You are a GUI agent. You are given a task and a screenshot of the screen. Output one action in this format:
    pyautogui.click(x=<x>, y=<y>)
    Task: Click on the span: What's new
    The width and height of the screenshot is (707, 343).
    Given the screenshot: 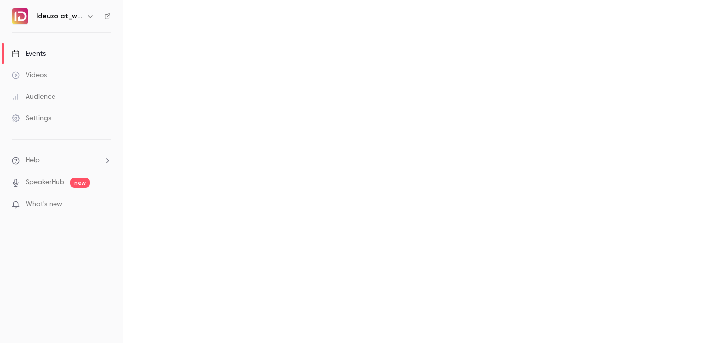 What is the action you would take?
    pyautogui.click(x=44, y=204)
    